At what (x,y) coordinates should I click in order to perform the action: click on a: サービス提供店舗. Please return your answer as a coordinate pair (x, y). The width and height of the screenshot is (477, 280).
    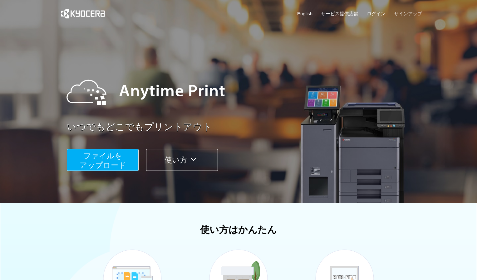
    Looking at the image, I should click on (339, 13).